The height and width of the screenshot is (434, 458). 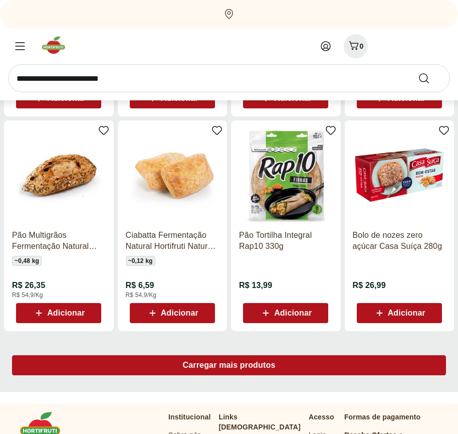 What do you see at coordinates (356, 46) in the screenshot?
I see `button: Carrinho` at bounding box center [356, 46].